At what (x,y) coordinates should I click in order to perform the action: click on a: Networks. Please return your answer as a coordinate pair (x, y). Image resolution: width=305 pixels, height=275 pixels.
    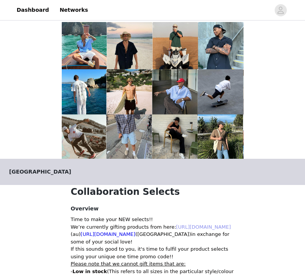
    Looking at the image, I should click on (74, 10).